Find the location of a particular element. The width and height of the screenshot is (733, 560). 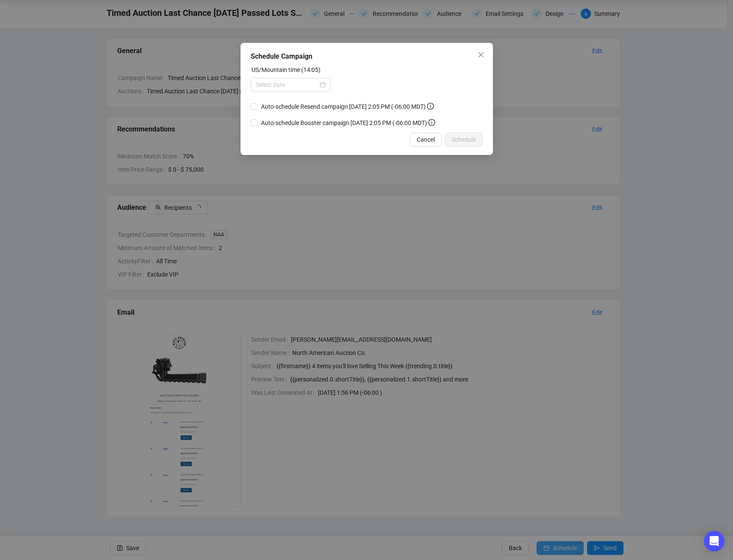

button: Schedule is located at coordinates (463, 140).